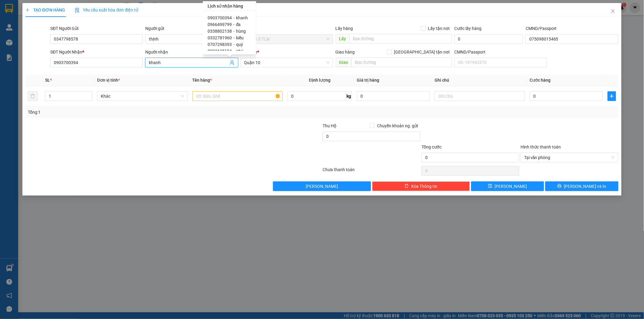 This screenshot has width=644, height=319. What do you see at coordinates (489, 39) in the screenshot?
I see `input: Cước lấy hàng` at bounding box center [489, 39].